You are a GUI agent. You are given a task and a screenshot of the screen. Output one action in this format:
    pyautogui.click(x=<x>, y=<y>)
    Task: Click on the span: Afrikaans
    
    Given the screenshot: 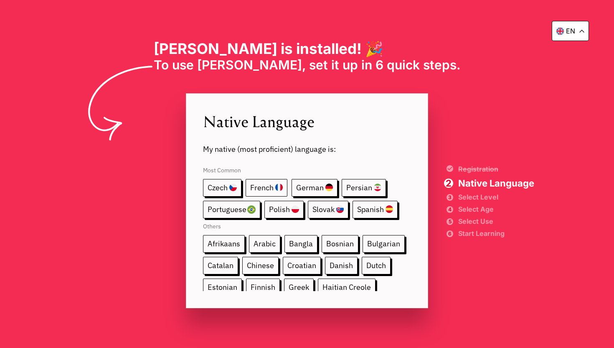 What is the action you would take?
    pyautogui.click(x=224, y=244)
    